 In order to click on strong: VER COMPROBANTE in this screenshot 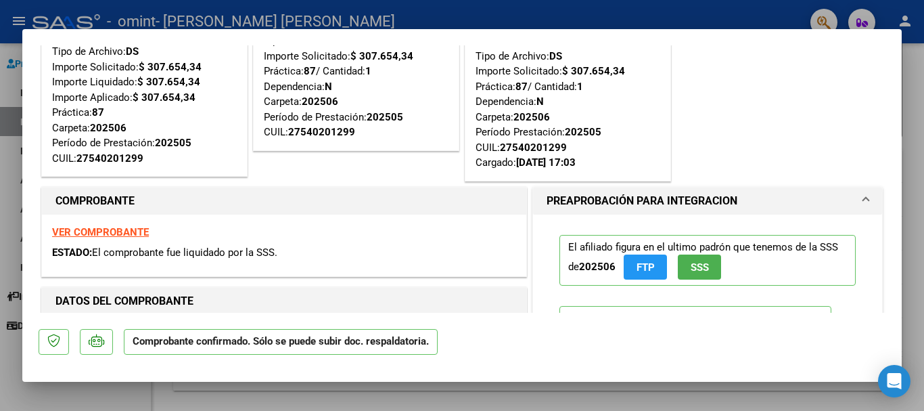, I will do `click(100, 232)`.